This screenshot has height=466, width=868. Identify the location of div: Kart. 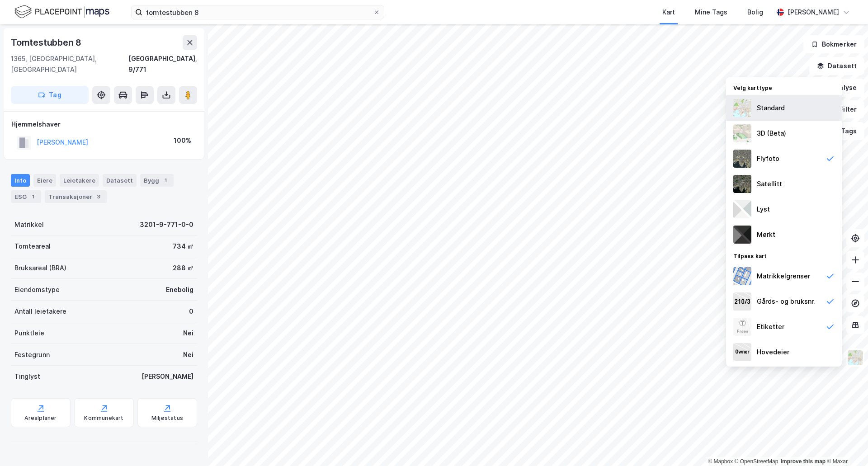
(669, 12).